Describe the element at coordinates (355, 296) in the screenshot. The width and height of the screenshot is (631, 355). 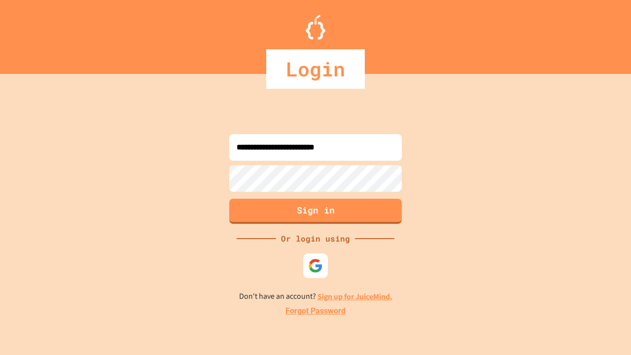
I see `a: Sign up for JuiceMind.` at that location.